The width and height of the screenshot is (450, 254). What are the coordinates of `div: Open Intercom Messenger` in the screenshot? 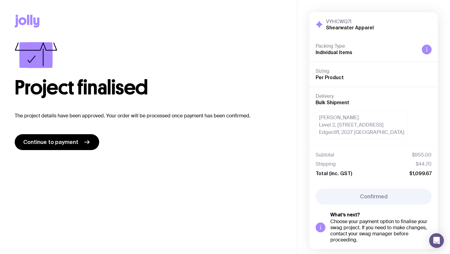 It's located at (436, 241).